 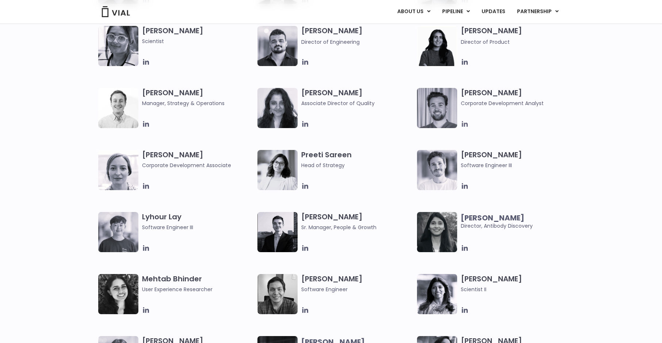 What do you see at coordinates (493, 12) in the screenshot?
I see `a: UPDATES` at bounding box center [493, 12].